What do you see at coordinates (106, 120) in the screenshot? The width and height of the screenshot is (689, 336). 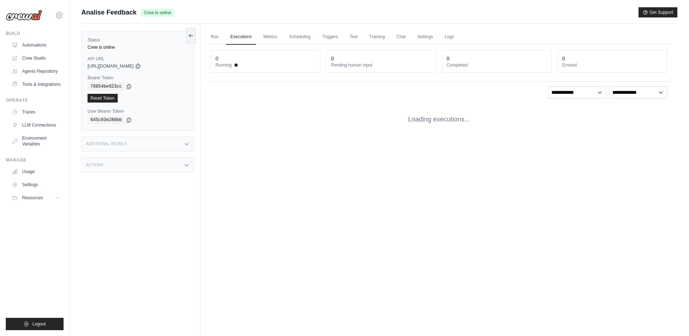 I see `code: 645c93e280bb` at bounding box center [106, 120].